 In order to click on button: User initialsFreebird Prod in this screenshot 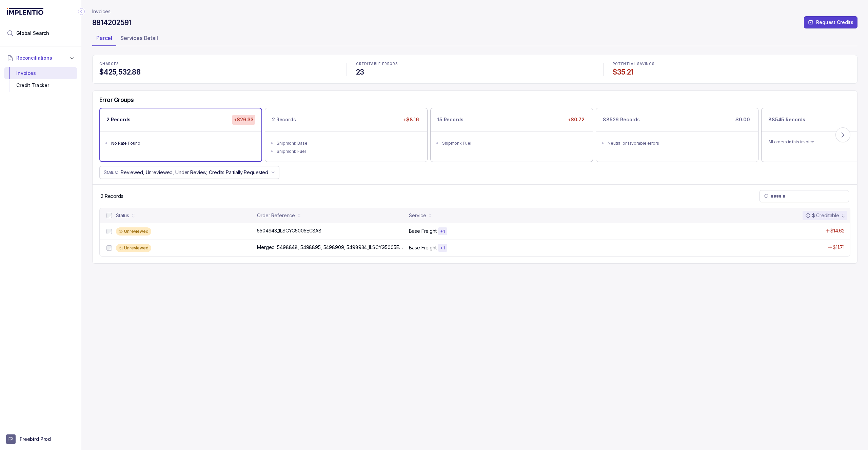, I will do `click(41, 440)`.